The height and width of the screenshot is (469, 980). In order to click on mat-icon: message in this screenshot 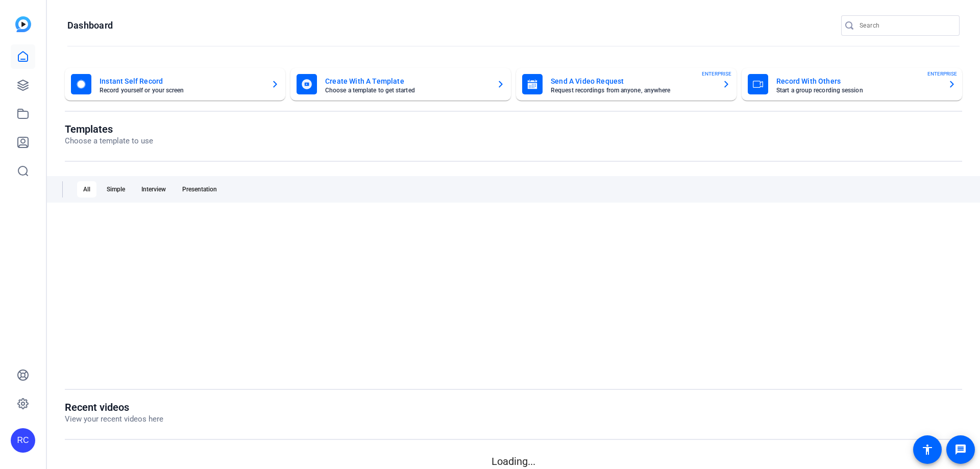, I will do `click(960, 449)`.